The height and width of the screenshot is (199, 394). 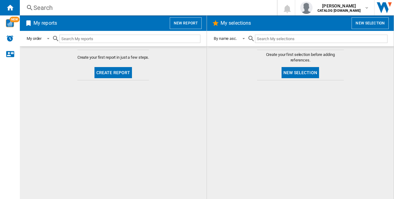 What do you see at coordinates (300, 58) in the screenshot?
I see `span: Create your first selection before adding references.` at bounding box center [300, 58].